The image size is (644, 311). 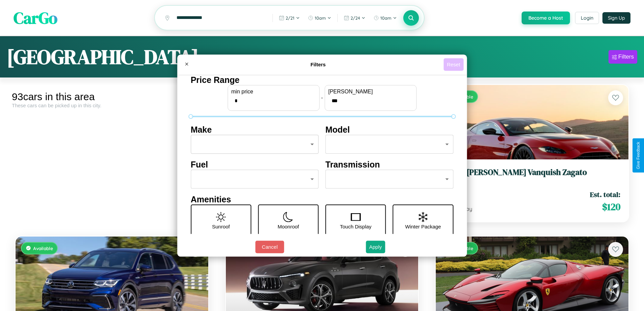 I want to click on span: CarGo, so click(x=35, y=18).